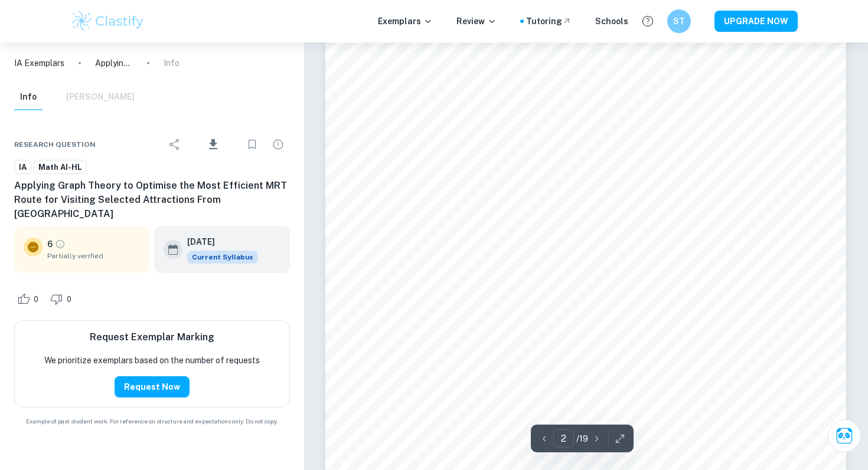 This screenshot has height=470, width=868. What do you see at coordinates (611, 21) in the screenshot?
I see `div: Schools` at bounding box center [611, 21].